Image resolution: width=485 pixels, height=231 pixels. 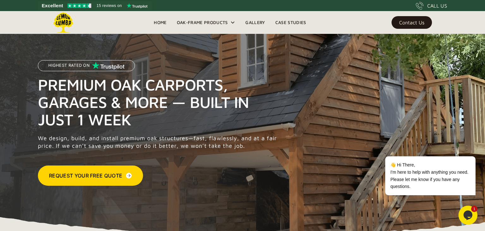 I want to click on a: CALL US, so click(x=432, y=6).